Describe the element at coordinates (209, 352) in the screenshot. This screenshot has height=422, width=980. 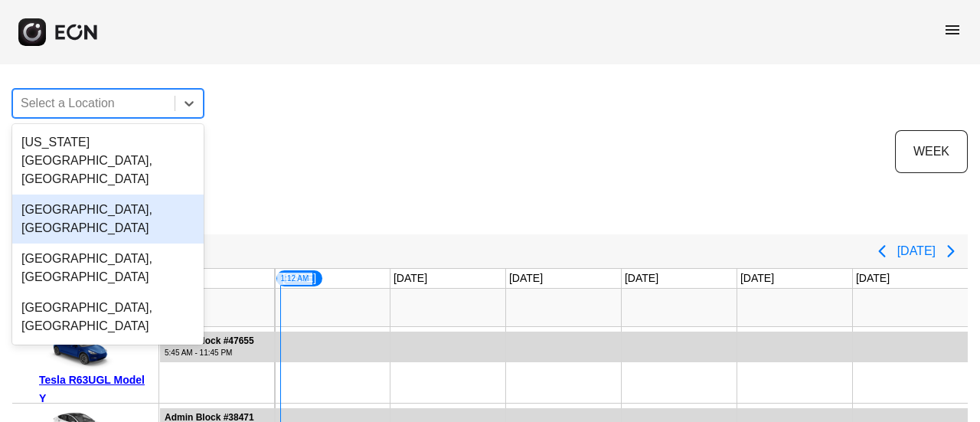
I see `div: 5:45 AM - 11:45 PM` at that location.